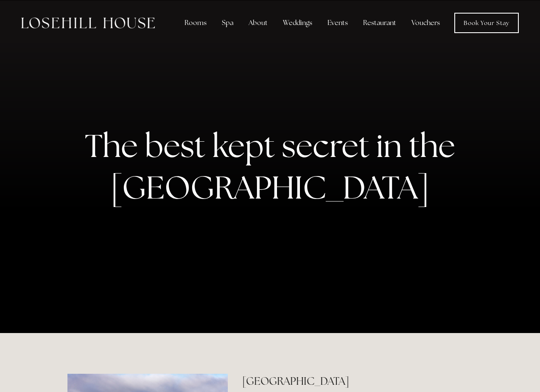  What do you see at coordinates (487, 23) in the screenshot?
I see `a: Book Your Stay` at bounding box center [487, 23].